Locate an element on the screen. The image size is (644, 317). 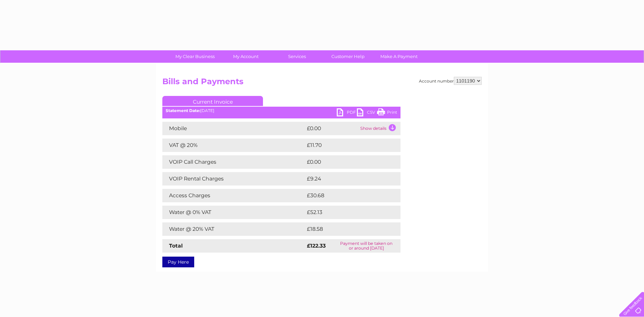
a: Pay Here is located at coordinates (178, 262).